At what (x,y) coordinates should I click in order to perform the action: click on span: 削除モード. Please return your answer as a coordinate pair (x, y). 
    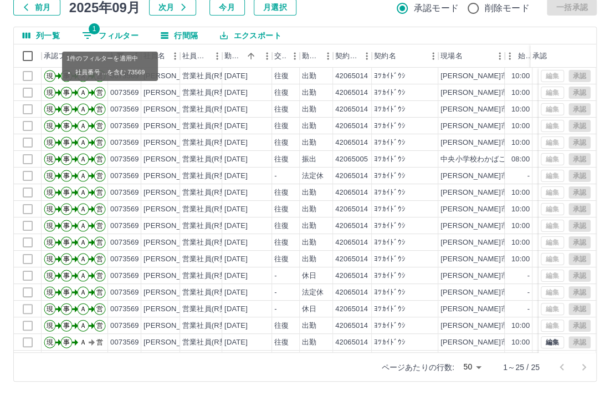
    Looking at the image, I should click on (507, 8).